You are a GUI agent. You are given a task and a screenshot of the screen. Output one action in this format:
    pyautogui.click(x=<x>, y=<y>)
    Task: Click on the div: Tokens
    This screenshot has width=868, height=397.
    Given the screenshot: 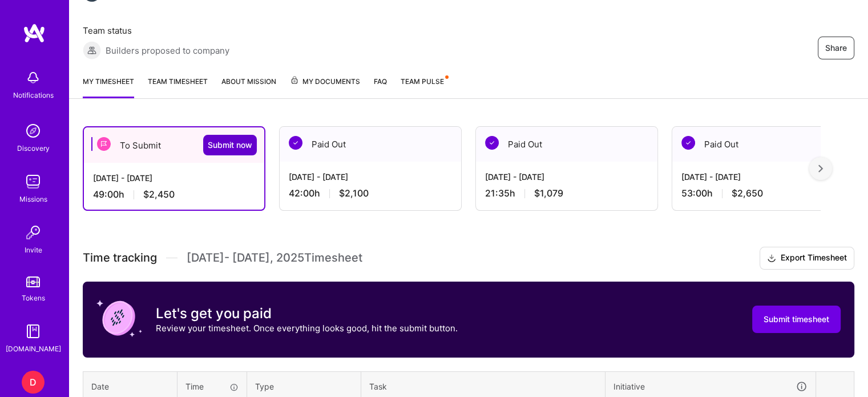 What is the action you would take?
    pyautogui.click(x=33, y=297)
    